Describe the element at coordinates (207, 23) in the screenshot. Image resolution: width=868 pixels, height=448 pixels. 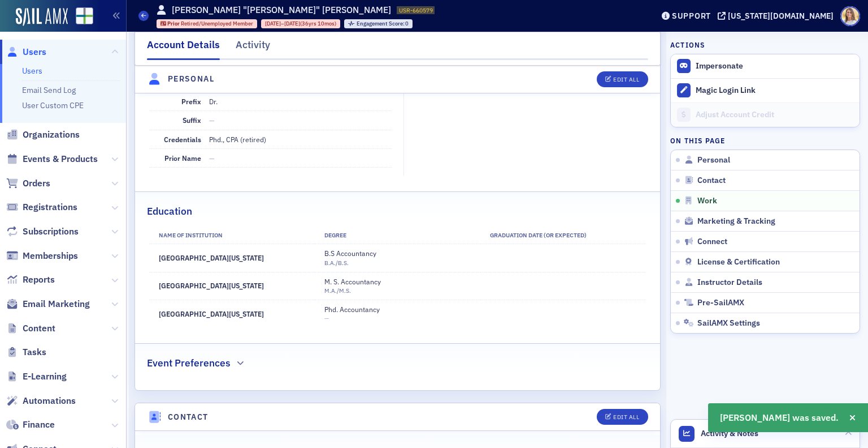
I see `a: Prior Retired/Unemployed Member` at that location.